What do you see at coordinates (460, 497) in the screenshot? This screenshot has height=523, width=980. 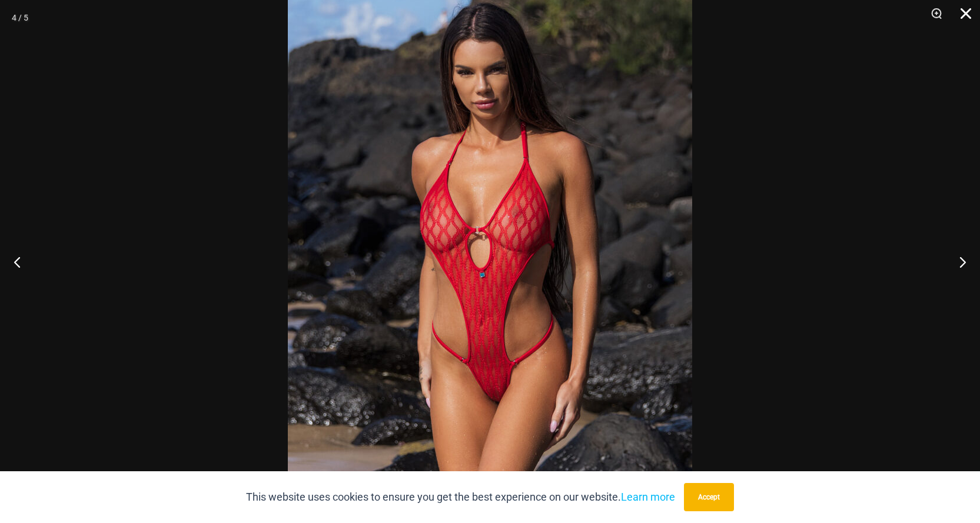 I see `p: This website uses cookies to ensure you get the best experience on our website.` at bounding box center [460, 497].